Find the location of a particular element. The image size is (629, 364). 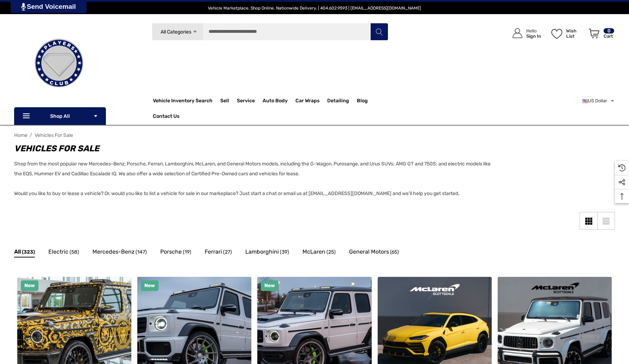

a: Button Go To Sub Category Electric is located at coordinates (63, 253).